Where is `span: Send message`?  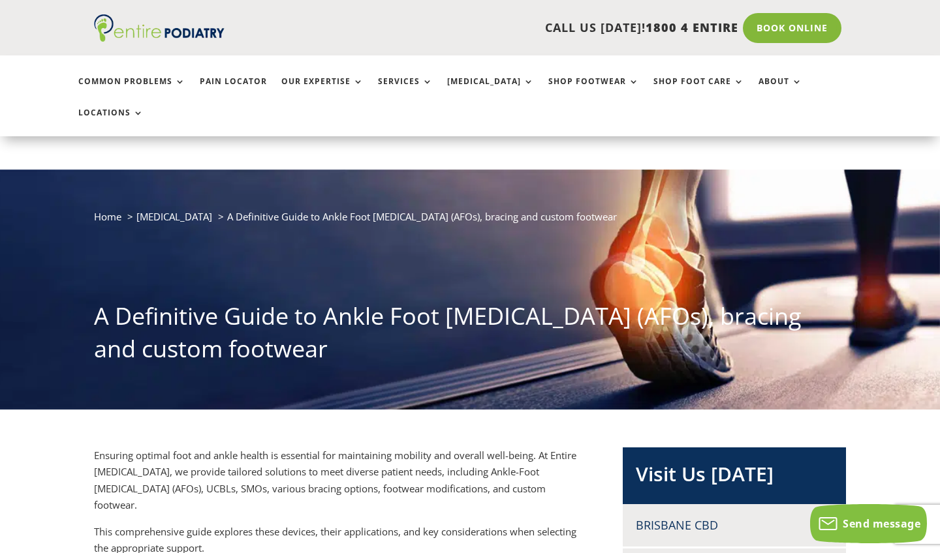 span: Send message is located at coordinates (881, 524).